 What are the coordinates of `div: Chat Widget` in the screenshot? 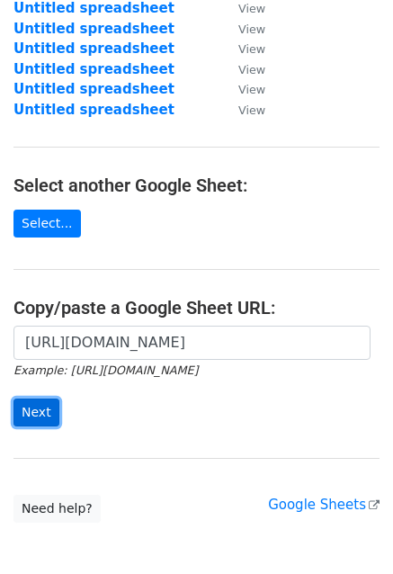 It's located at (348, 531).